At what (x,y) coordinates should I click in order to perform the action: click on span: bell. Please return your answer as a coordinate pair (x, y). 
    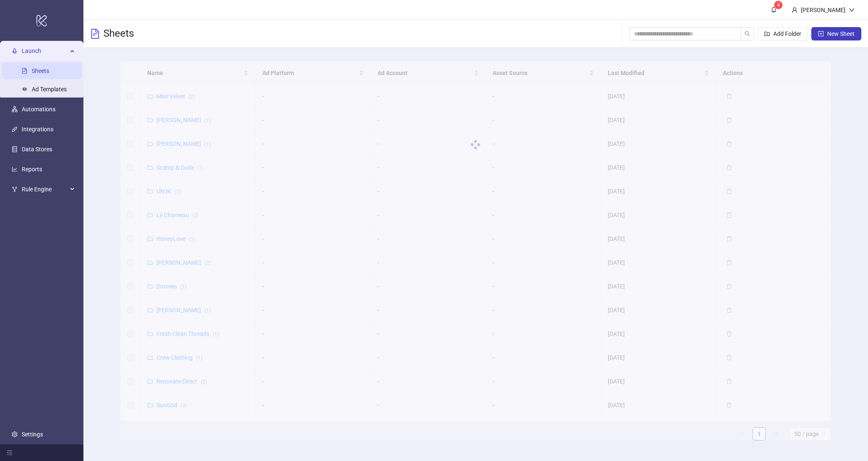
    Looking at the image, I should click on (774, 9).